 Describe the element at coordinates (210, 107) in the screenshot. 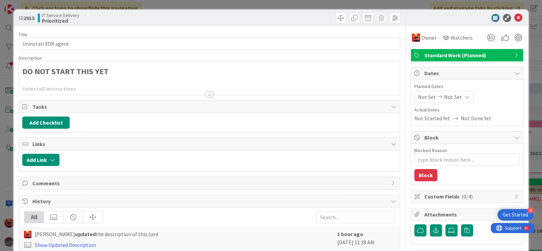

I see `span: Tasks` at that location.